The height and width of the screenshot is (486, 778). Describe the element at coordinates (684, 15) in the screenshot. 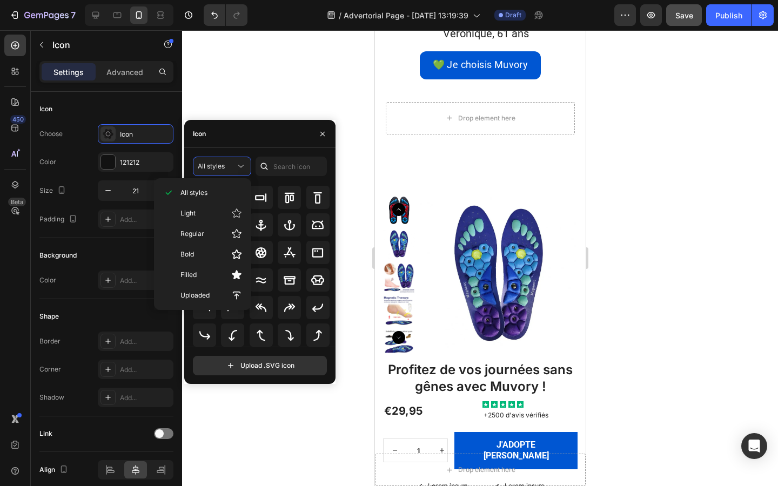

I see `span: Save` at that location.